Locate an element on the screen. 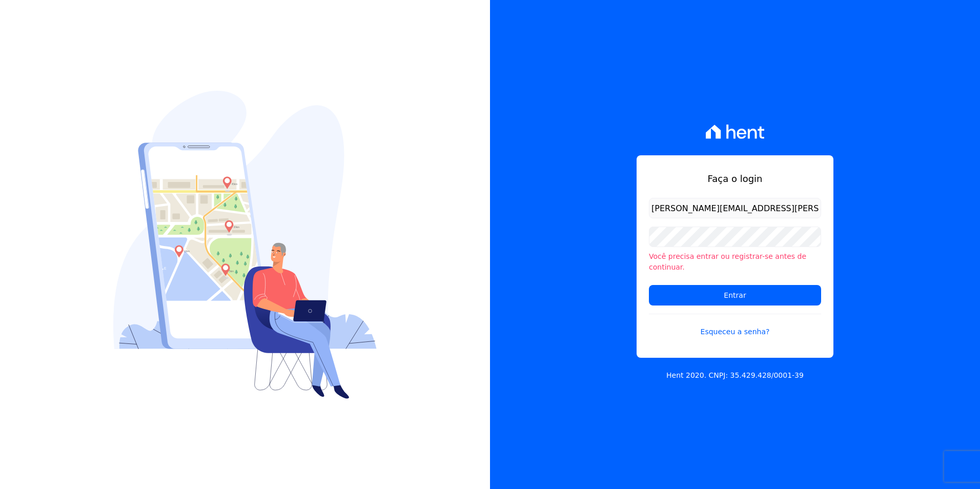 This screenshot has height=489, width=980. input: Entrar is located at coordinates (735, 295).